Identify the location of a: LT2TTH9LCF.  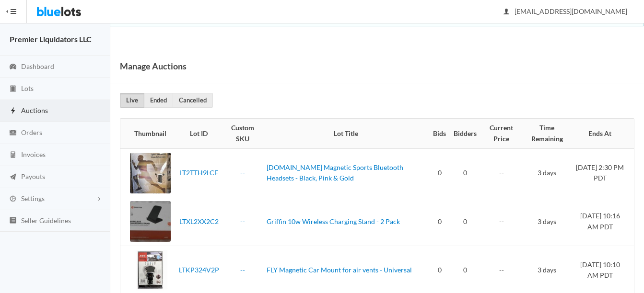
(199, 172).